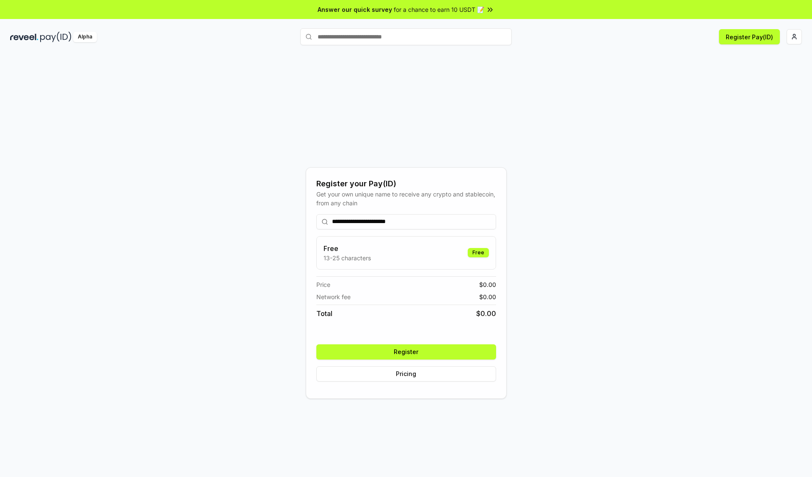  What do you see at coordinates (355, 9) in the screenshot?
I see `span: Answer our quick survey` at bounding box center [355, 9].